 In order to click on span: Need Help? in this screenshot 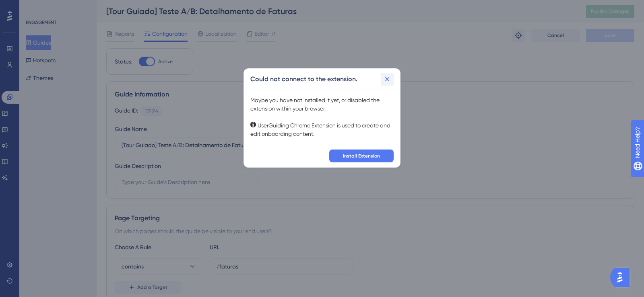, I will do `click(34, 7)`.